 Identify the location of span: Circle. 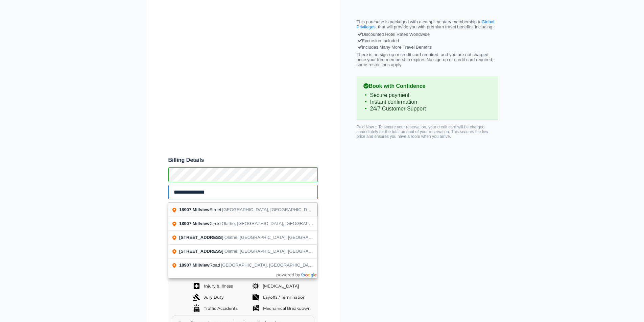
(200, 223).